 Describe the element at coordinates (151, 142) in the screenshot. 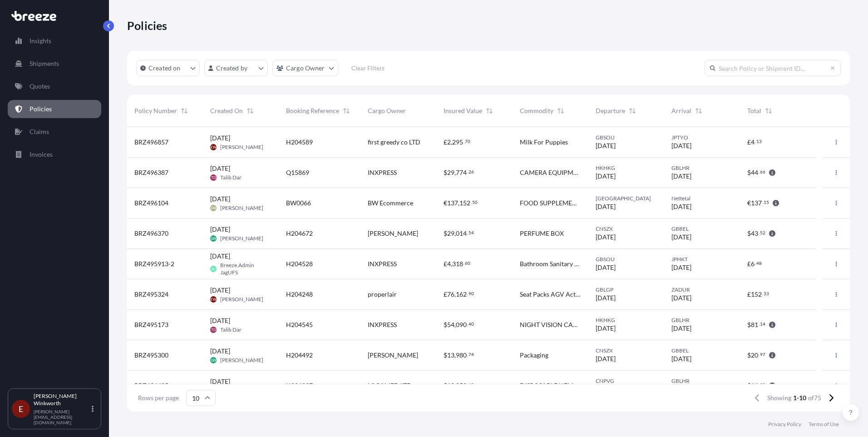

I see `span: BRZ496857` at that location.